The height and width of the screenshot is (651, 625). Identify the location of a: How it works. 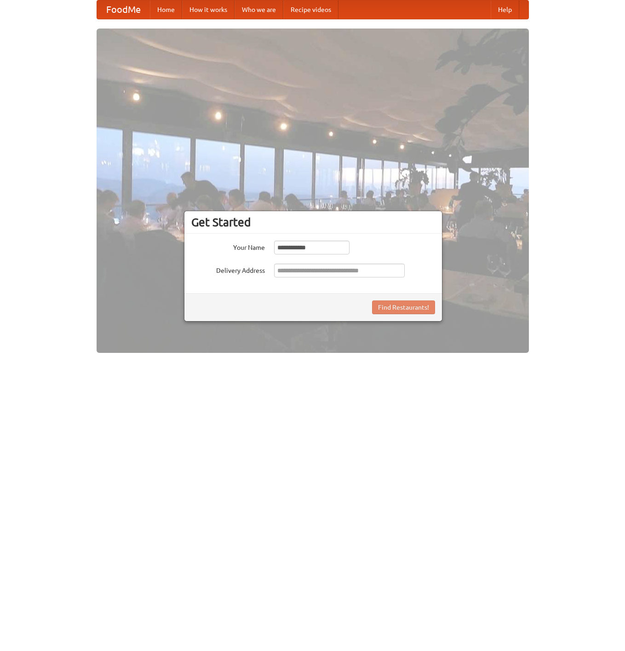
(208, 10).